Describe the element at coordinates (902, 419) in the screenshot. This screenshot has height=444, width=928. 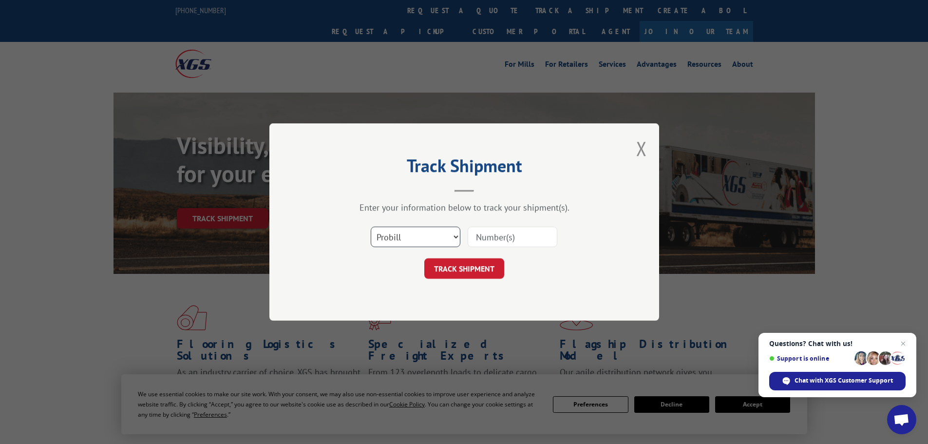
I see `div: Open chat` at that location.